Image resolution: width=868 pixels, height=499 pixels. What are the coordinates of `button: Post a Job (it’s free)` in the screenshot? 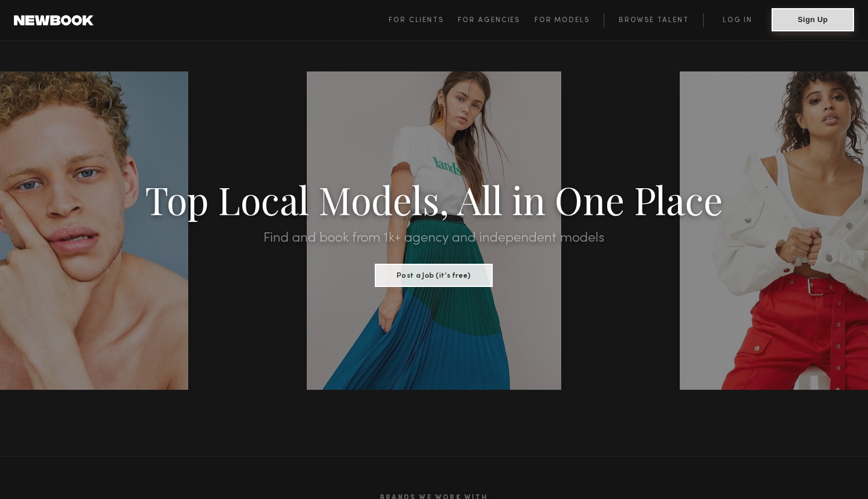 It's located at (434, 276).